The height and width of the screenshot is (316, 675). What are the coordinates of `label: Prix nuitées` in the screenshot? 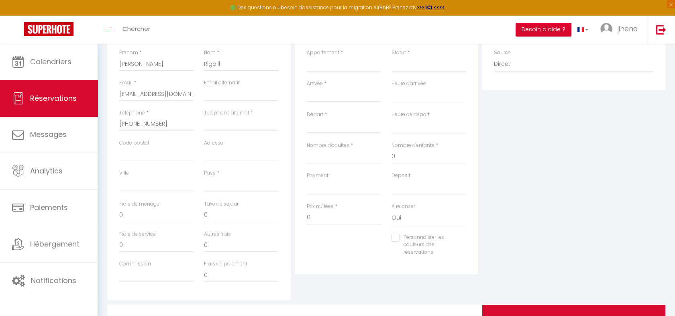 It's located at (320, 206).